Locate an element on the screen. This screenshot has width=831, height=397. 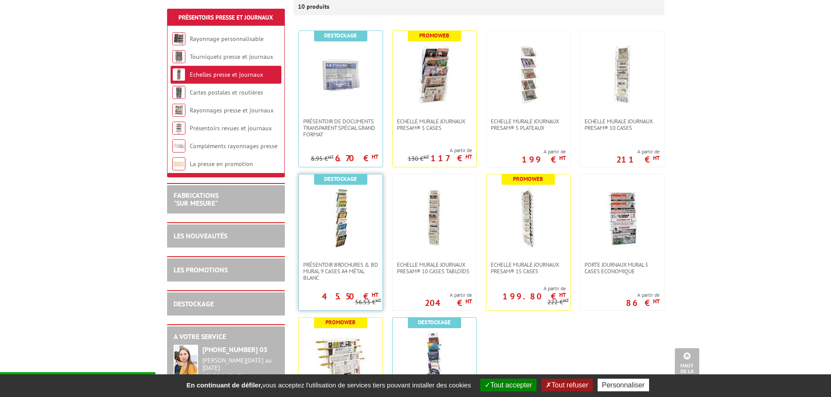
img: Tourniquets presse et journaux is located at coordinates (179, 57).